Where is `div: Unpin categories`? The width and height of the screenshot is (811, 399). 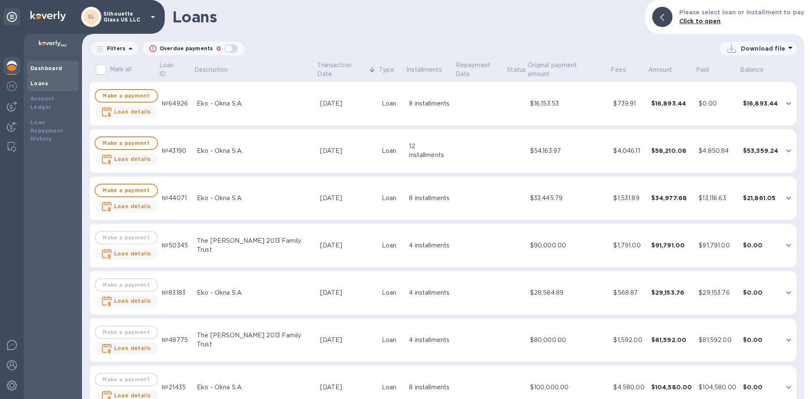 div: Unpin categories is located at coordinates (12, 17).